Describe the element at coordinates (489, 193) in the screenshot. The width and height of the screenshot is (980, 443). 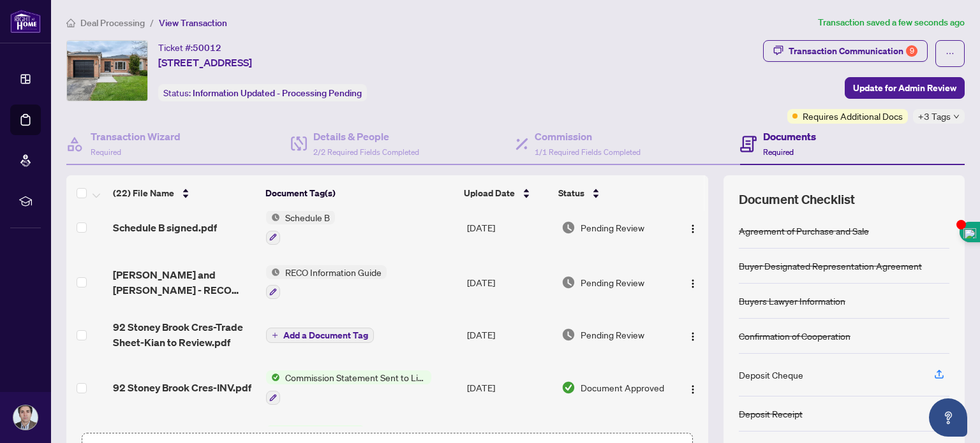
I see `span: Upload Date` at that location.